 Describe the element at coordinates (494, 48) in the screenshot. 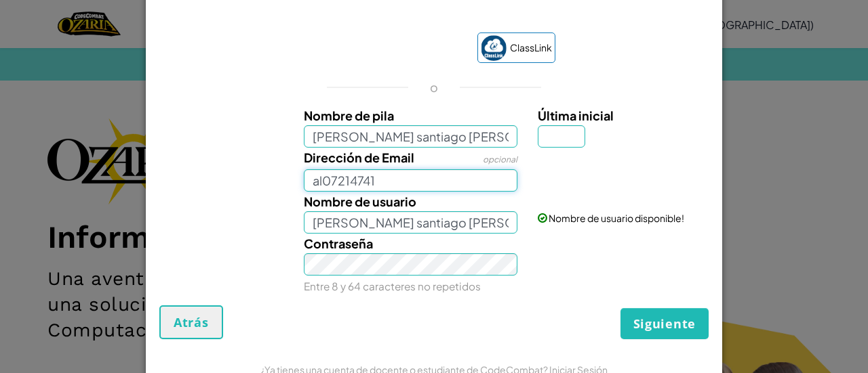

I see `img: classlink-logo-small.png` at that location.